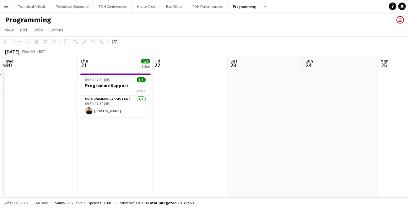  I want to click on a: Edit, so click(24, 30).